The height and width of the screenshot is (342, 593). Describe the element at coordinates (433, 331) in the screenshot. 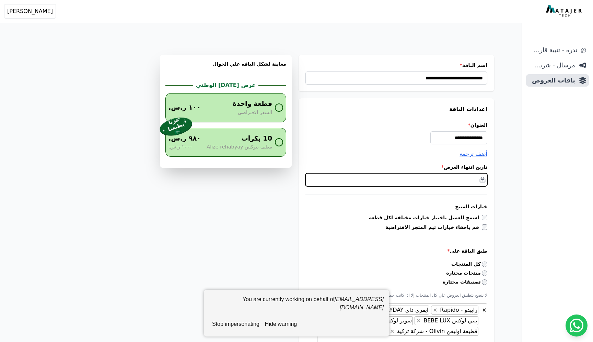

I see `li: قطيفة اوليفن Olivin - شركة تركية` at that location.